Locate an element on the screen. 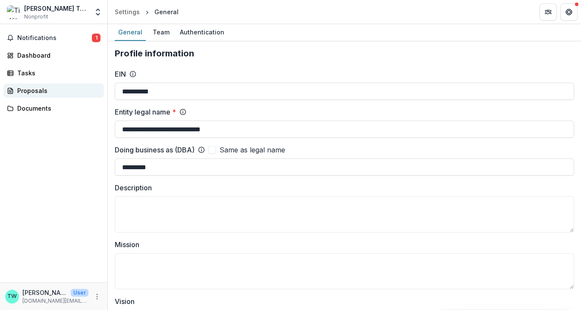 The image size is (581, 310). button: Get Help is located at coordinates (569, 12).